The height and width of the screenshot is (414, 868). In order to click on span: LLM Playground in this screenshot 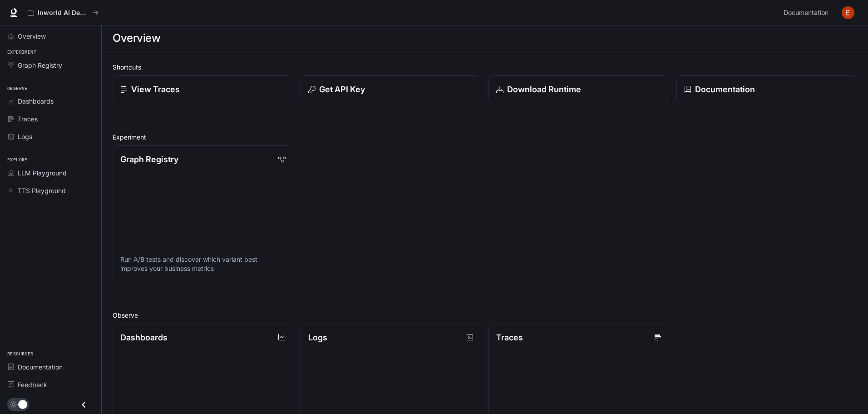, I will do `click(42, 172)`.